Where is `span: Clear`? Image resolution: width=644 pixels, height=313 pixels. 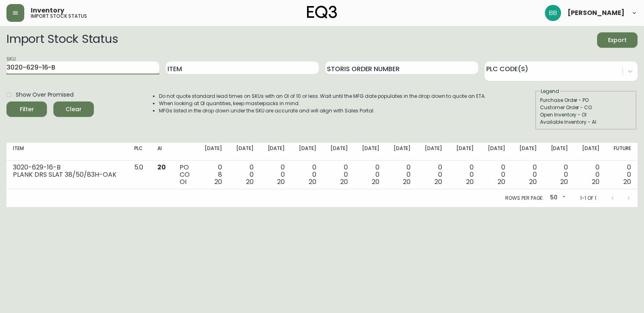 span: Clear is located at coordinates (74, 109).